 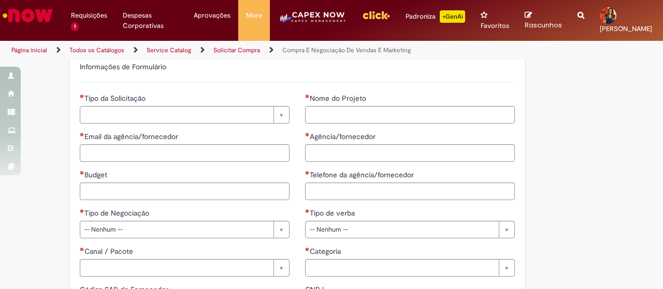 What do you see at coordinates (184, 192) in the screenshot?
I see `input: Budget` at bounding box center [184, 192].